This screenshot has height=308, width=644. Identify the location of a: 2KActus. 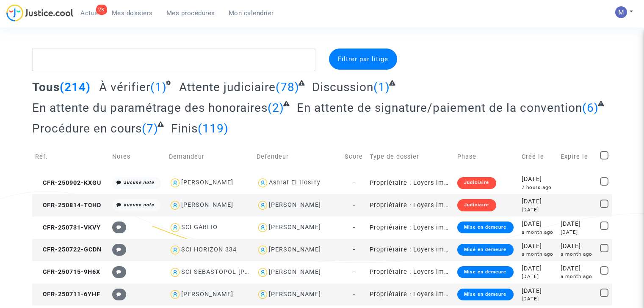
(89, 14).